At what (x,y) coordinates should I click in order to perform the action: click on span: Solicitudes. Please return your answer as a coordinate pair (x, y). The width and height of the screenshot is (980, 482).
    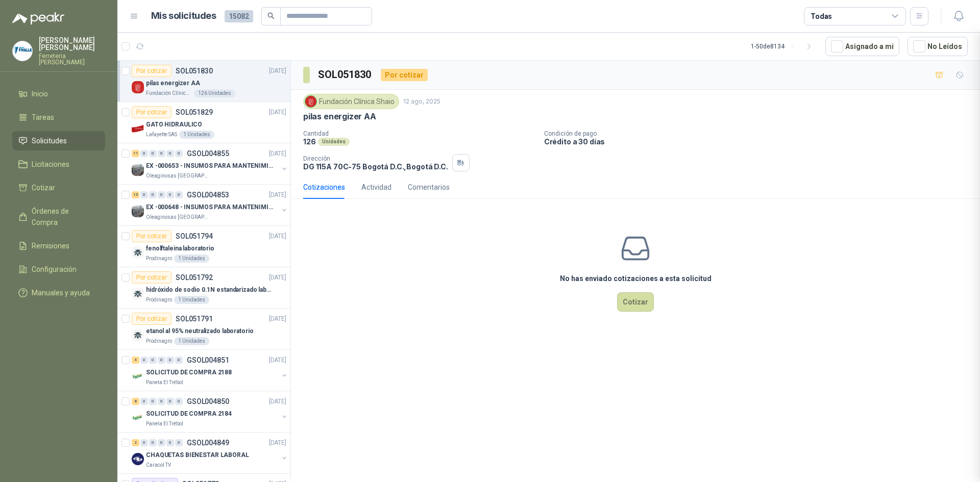
    Looking at the image, I should click on (49, 141).